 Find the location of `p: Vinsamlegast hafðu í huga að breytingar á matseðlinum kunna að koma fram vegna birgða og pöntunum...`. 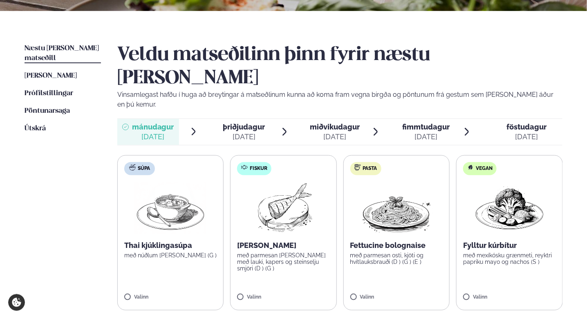

p: Vinsamlegast hafðu í huga að breytingar á matseðlinum kunna að koma fram vegna birgða og pöntunum... is located at coordinates (340, 100).